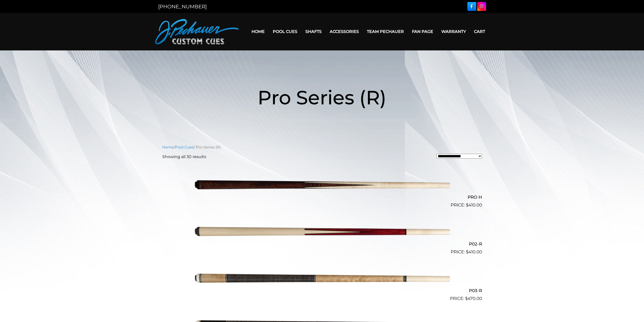  I want to click on select: Shop order, so click(459, 156).